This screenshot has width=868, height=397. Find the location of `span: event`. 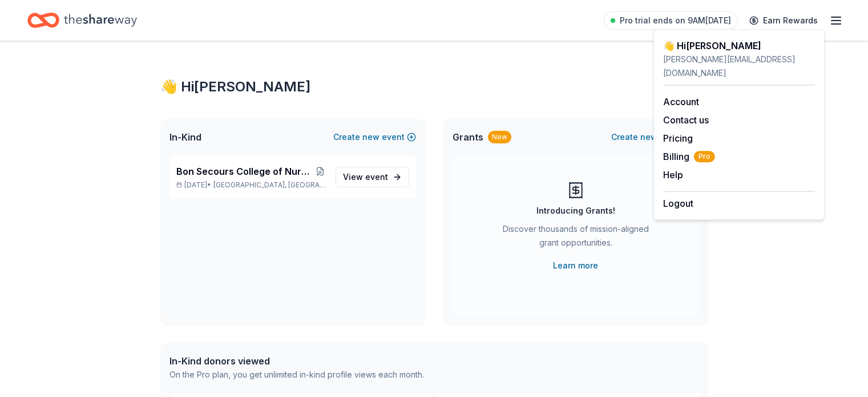

span: event is located at coordinates (377, 177).